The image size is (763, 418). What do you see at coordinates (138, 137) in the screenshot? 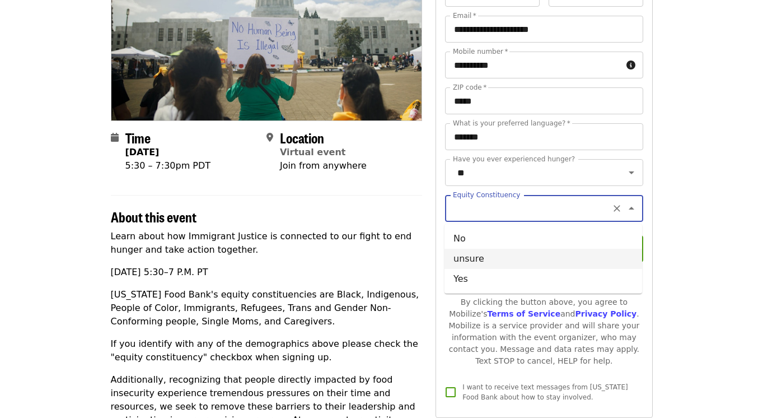
I see `span: Time` at bounding box center [138, 137].